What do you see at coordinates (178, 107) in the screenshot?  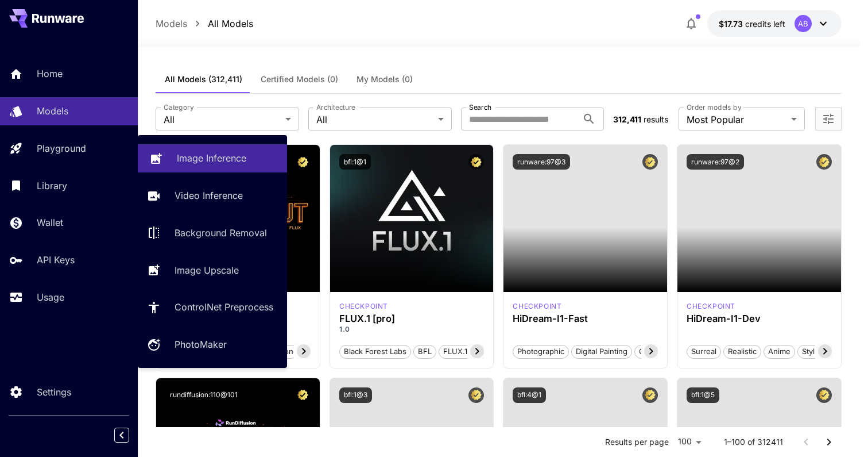 I see `label: Category` at bounding box center [178, 107].